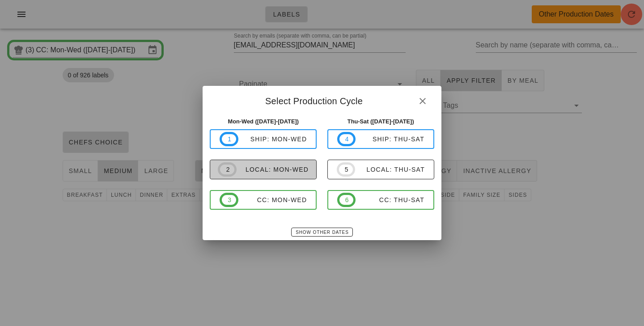 Image resolution: width=644 pixels, height=326 pixels. I want to click on button: 1ship: Mon-Wed, so click(263, 139).